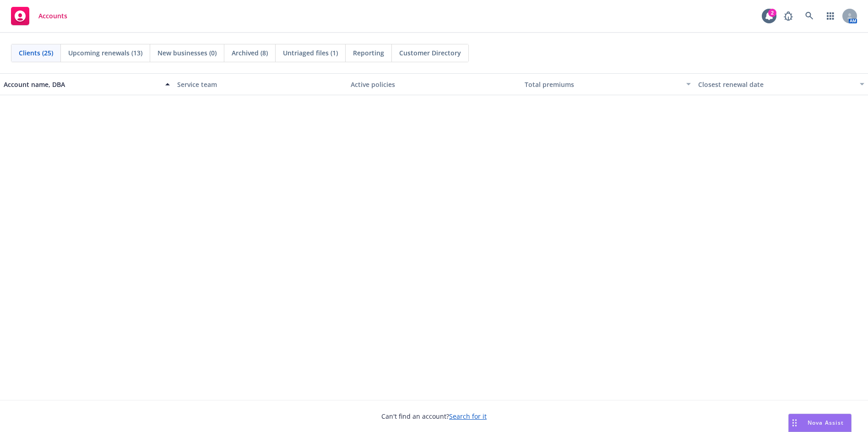 Image resolution: width=868 pixels, height=432 pixels. I want to click on span: New businesses (0), so click(187, 53).